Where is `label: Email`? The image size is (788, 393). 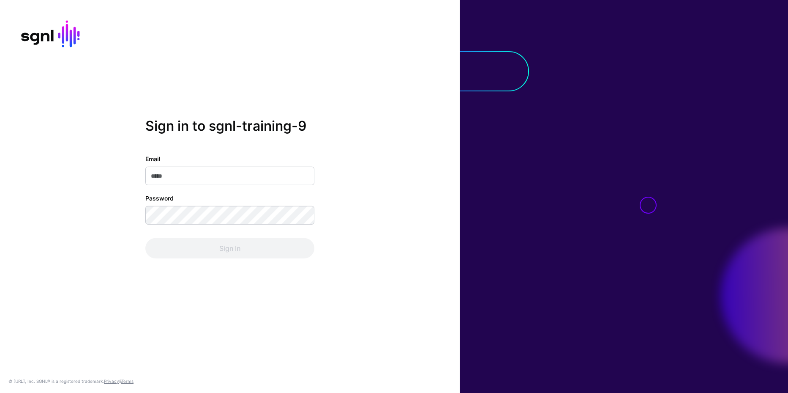 label: Email is located at coordinates (153, 159).